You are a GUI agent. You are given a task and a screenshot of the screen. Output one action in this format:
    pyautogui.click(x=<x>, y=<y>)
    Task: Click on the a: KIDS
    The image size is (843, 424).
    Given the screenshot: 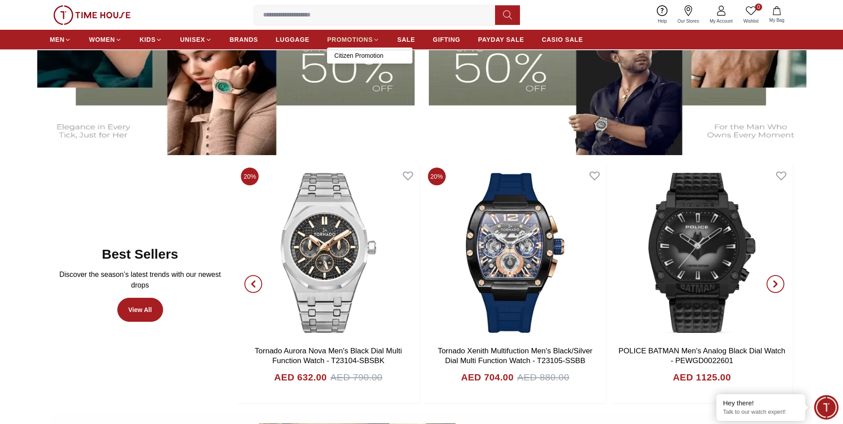 What is the action you would take?
    pyautogui.click(x=151, y=40)
    